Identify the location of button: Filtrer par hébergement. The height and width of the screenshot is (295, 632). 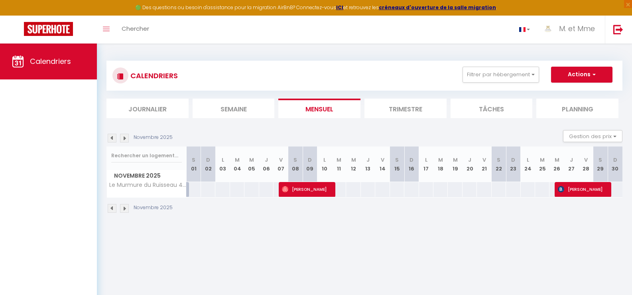
(501, 75).